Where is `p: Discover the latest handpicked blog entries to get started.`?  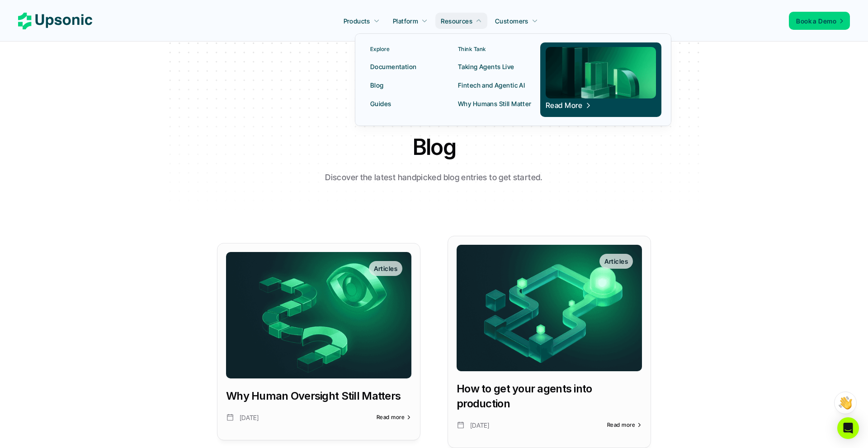
p: Discover the latest handpicked blog entries to get started. is located at coordinates (434, 178).